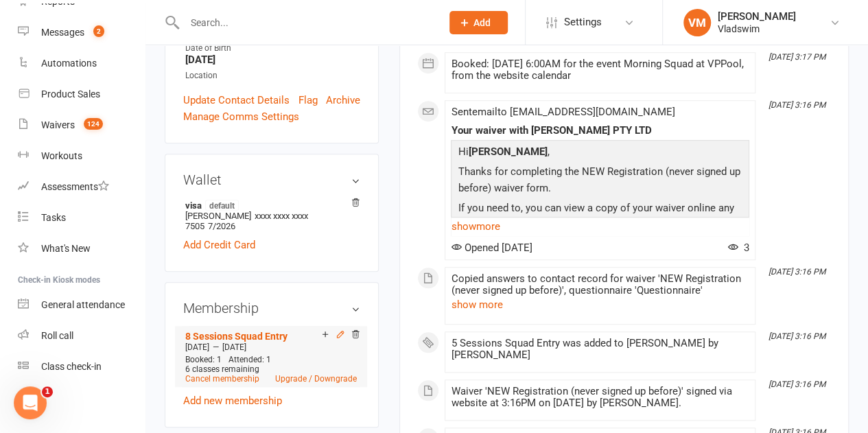  Describe the element at coordinates (68, 64) in the screenshot. I see `div: Automations` at that location.